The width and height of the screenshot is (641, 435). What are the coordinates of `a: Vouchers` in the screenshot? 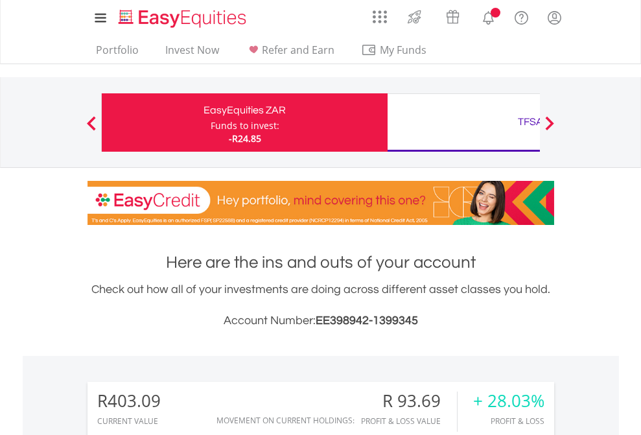 It's located at (453, 15).